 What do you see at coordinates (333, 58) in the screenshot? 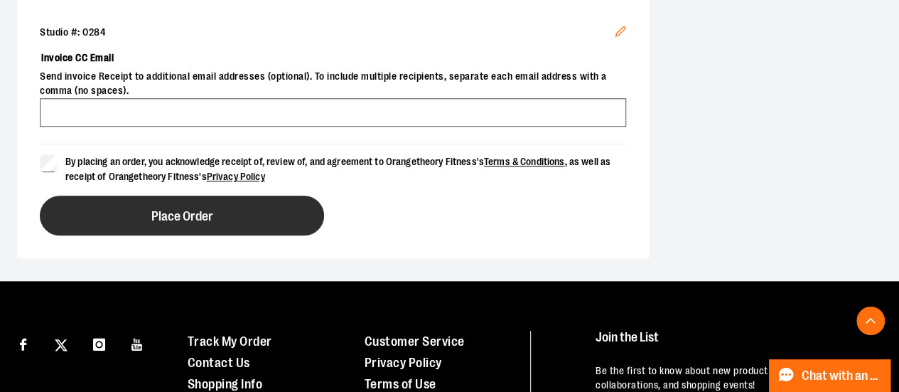
I see `label: Invoice CC Email` at bounding box center [333, 58].